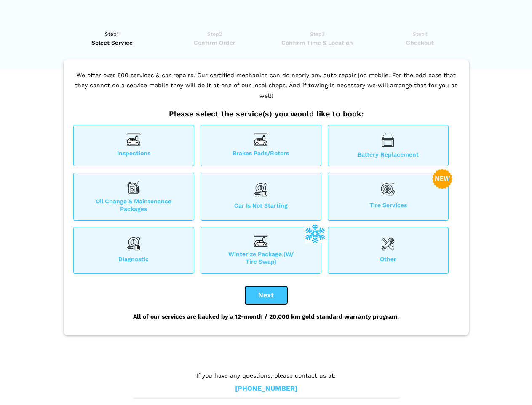  What do you see at coordinates (260, 257) in the screenshot?
I see `span: Winterize Package (W/ Tire Swap)` at bounding box center [260, 257].